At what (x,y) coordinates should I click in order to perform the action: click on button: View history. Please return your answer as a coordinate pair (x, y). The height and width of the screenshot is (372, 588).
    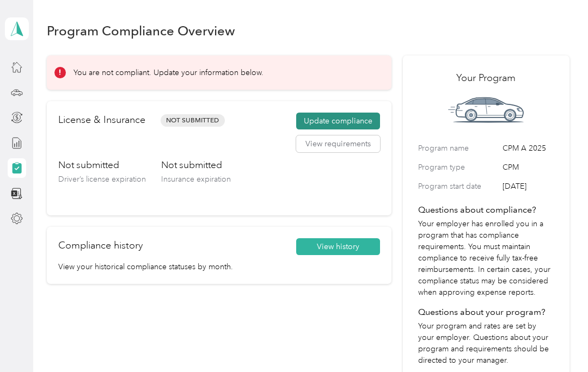
    Looking at the image, I should click on (338, 246).